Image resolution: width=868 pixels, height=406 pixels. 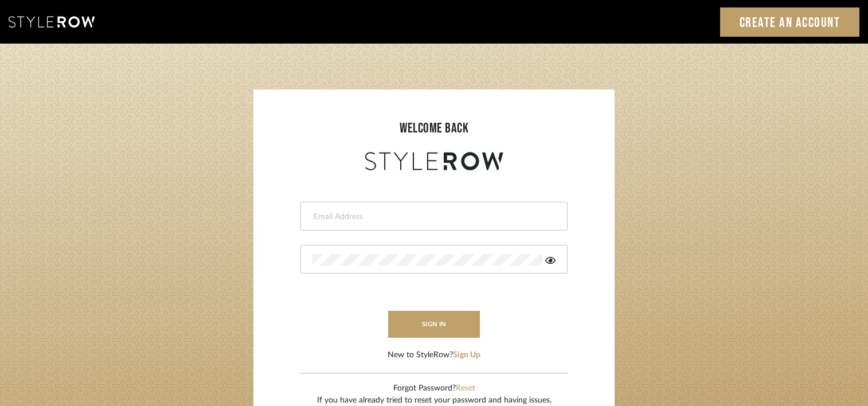 What do you see at coordinates (466, 388) in the screenshot?
I see `button: Reset` at bounding box center [466, 388].